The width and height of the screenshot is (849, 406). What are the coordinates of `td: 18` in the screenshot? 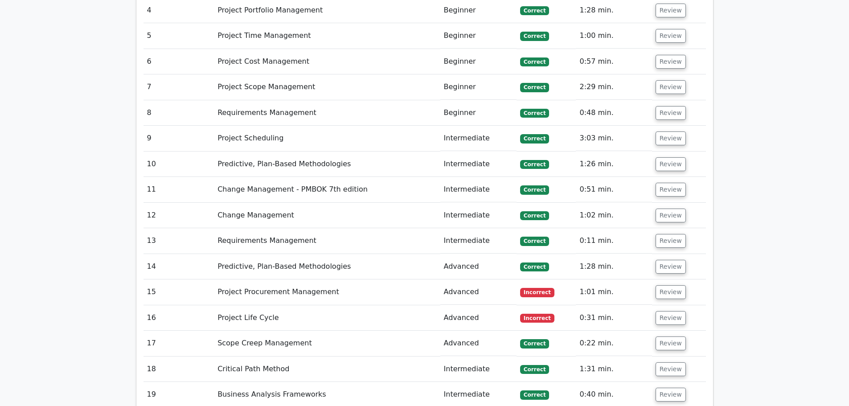 It's located at (179, 369).